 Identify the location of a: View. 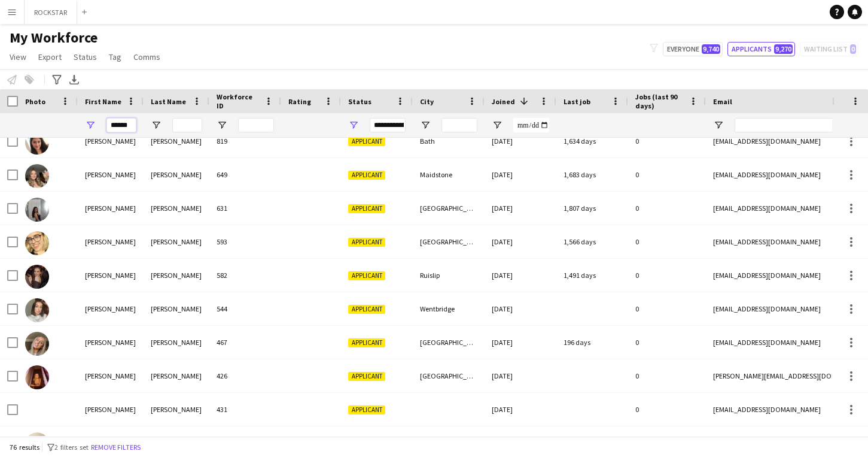
(18, 57).